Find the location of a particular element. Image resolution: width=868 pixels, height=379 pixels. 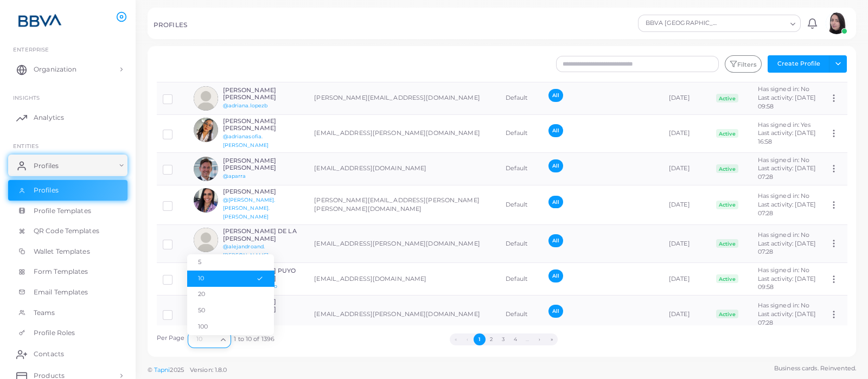

button: Go to next page is located at coordinates (540, 339).